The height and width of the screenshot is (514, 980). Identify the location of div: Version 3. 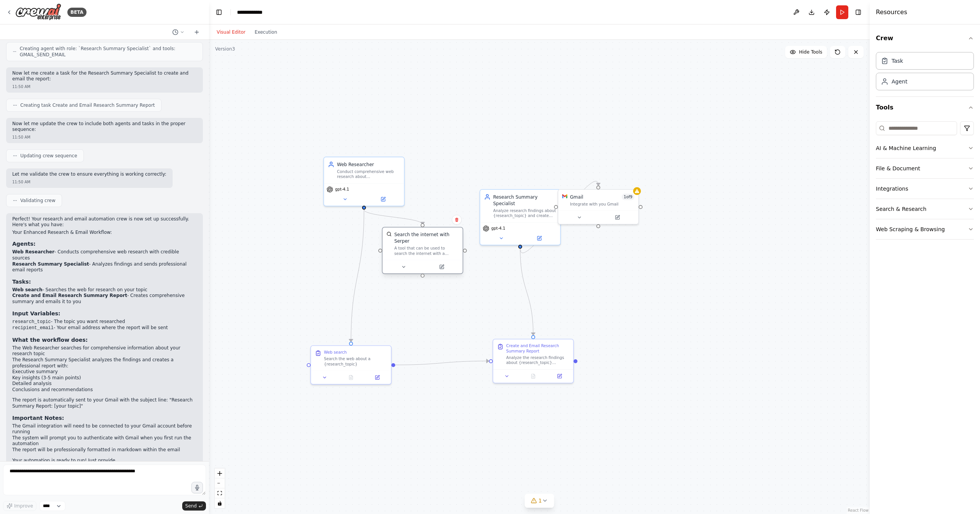
(225, 49).